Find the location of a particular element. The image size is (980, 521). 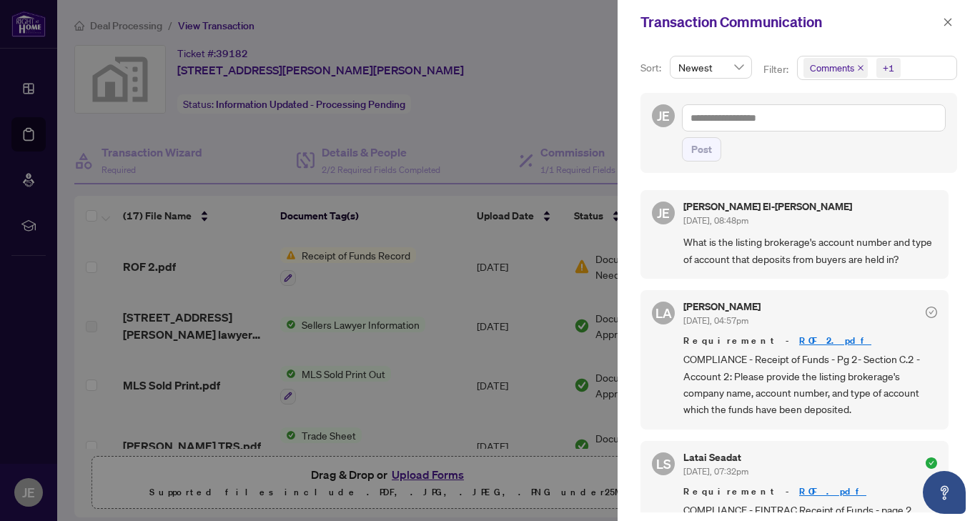

span: LA is located at coordinates (663, 313).